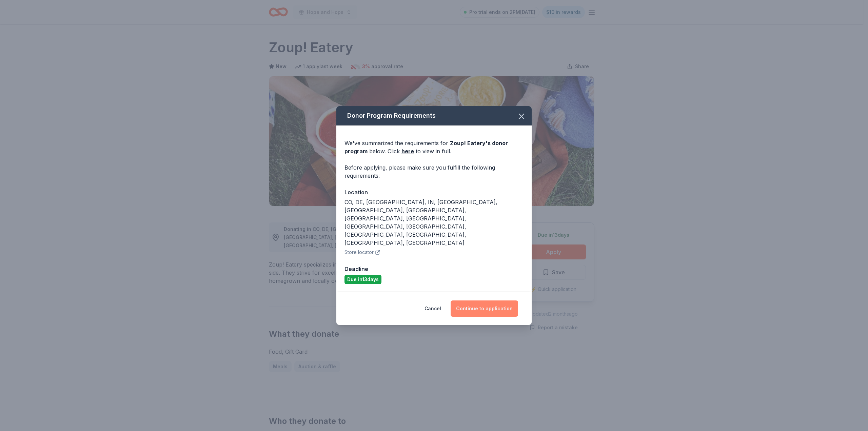  What do you see at coordinates (434, 116) in the screenshot?
I see `div: Donor Program Requirements` at bounding box center [434, 116].